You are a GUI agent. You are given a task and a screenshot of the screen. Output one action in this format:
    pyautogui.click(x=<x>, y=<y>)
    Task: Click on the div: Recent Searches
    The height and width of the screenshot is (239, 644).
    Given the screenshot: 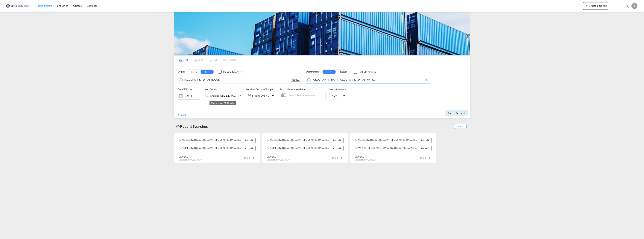 What is the action you would take?
    pyautogui.click(x=192, y=126)
    